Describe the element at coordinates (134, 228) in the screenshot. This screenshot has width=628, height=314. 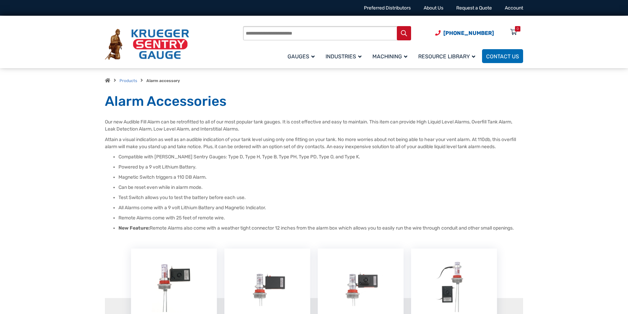
I see `strong: New Feature:` at that location.